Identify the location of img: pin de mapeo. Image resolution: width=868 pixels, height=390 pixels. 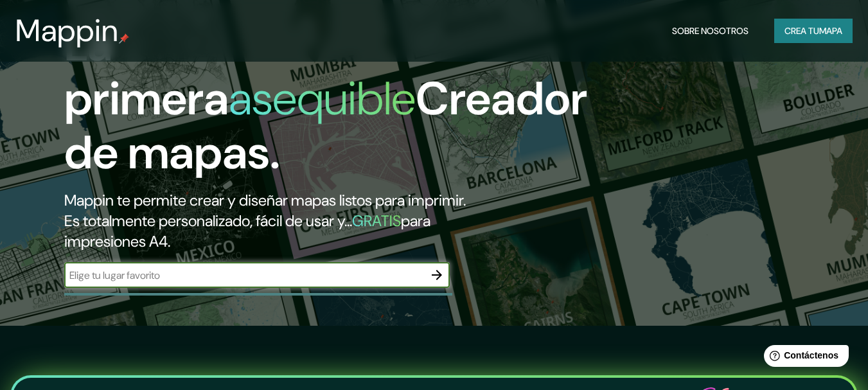
(124, 39).